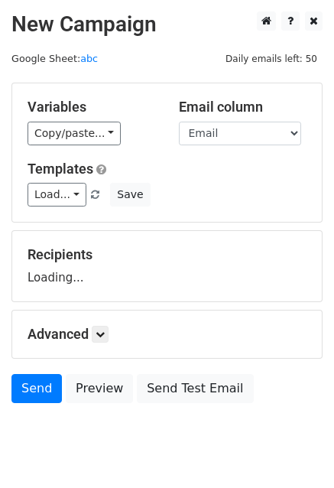  Describe the element at coordinates (89, 58) in the screenshot. I see `a: abc` at that location.